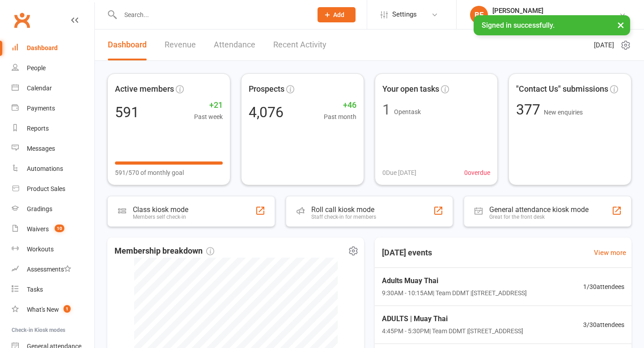 The image size is (644, 348). I want to click on button: Add, so click(336, 15).